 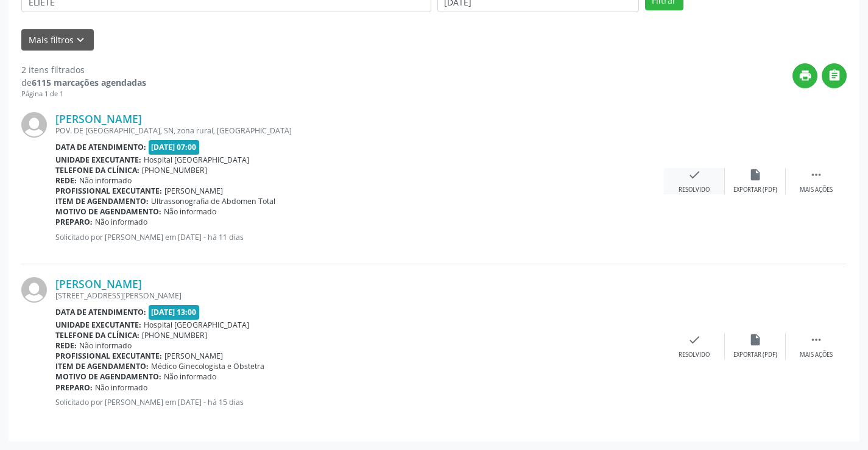 I want to click on div: 2 itens filtrados, so click(x=83, y=70).